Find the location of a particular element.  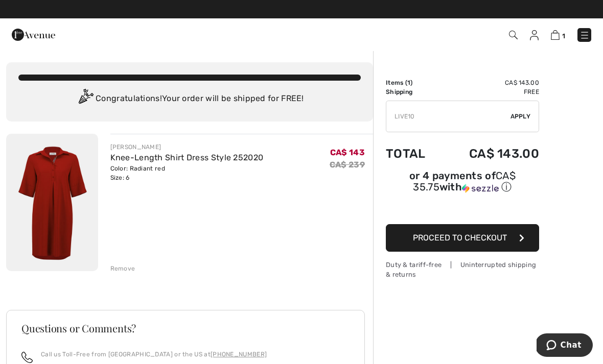

td: Total is located at coordinates (413, 154).